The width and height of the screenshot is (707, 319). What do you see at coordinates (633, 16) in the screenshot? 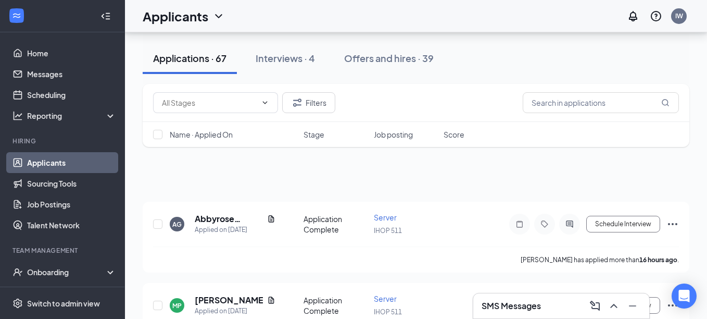
I see `svg: Notifications` at bounding box center [633, 16].